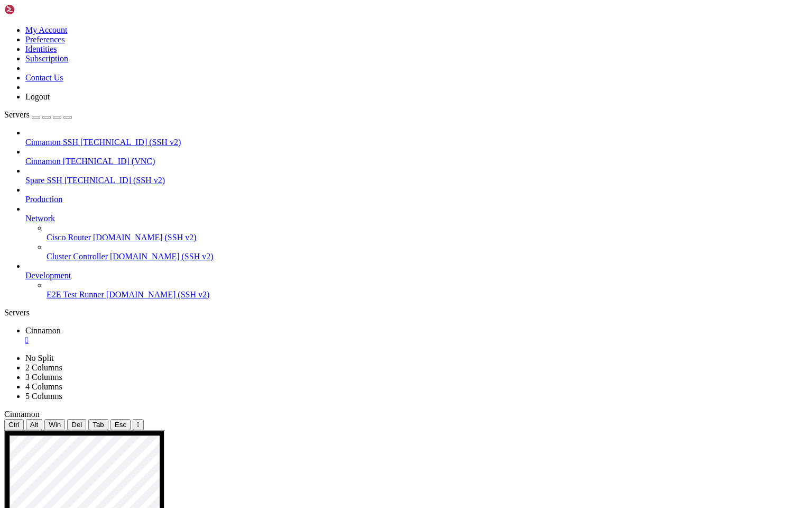  What do you see at coordinates (44, 386) in the screenshot?
I see `a: 4 Columns` at bounding box center [44, 386].